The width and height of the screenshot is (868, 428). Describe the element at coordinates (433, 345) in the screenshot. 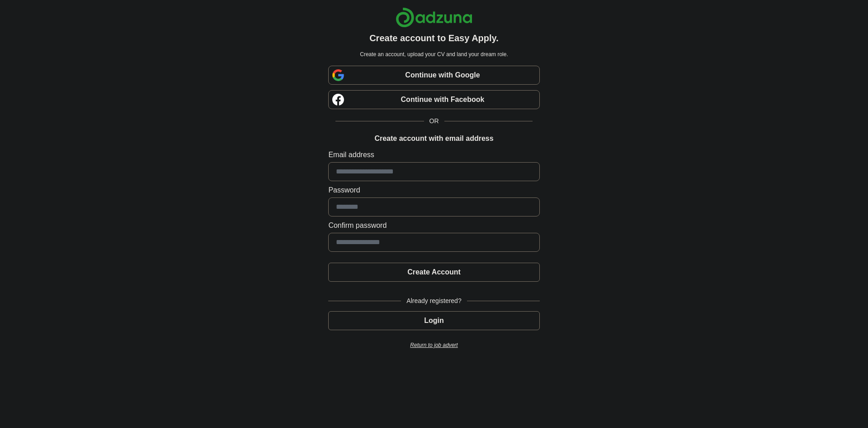

I see `p: Return to job advert` at that location.